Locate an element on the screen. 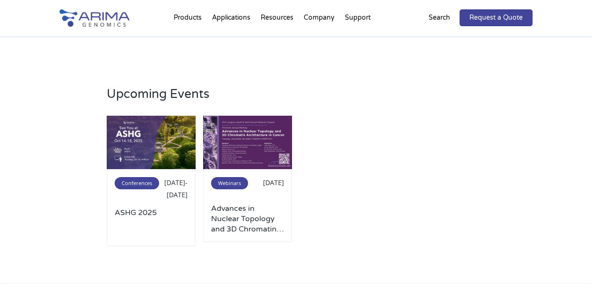 Image resolution: width=592 pixels, height=305 pixels. h3: Upcoming Events is located at coordinates (158, 101).